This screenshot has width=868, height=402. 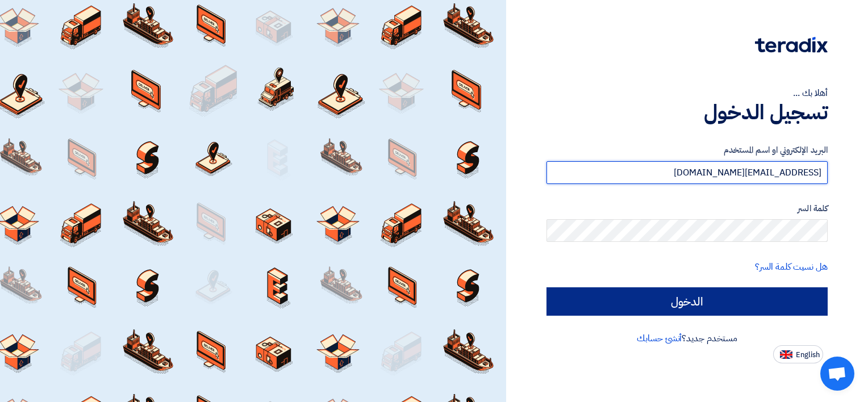 I want to click on div: مستخدم جديد؟, so click(x=687, y=338).